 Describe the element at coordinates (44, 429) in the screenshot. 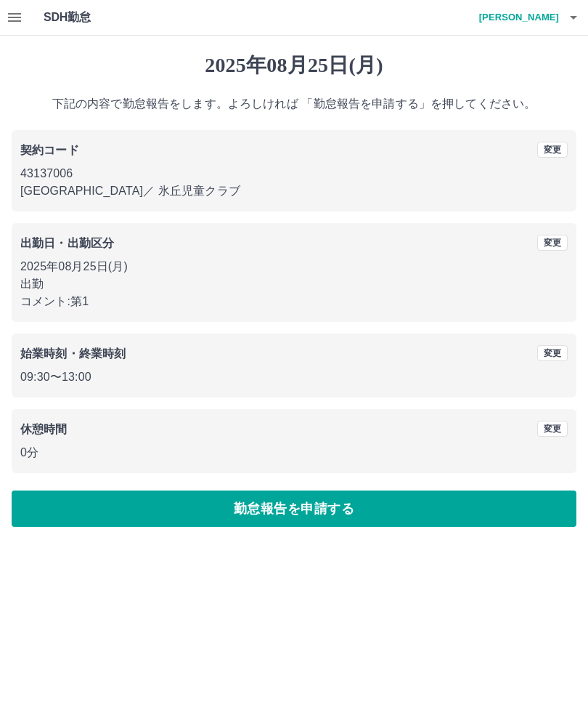

I see `b: 休憩時間` at that location.